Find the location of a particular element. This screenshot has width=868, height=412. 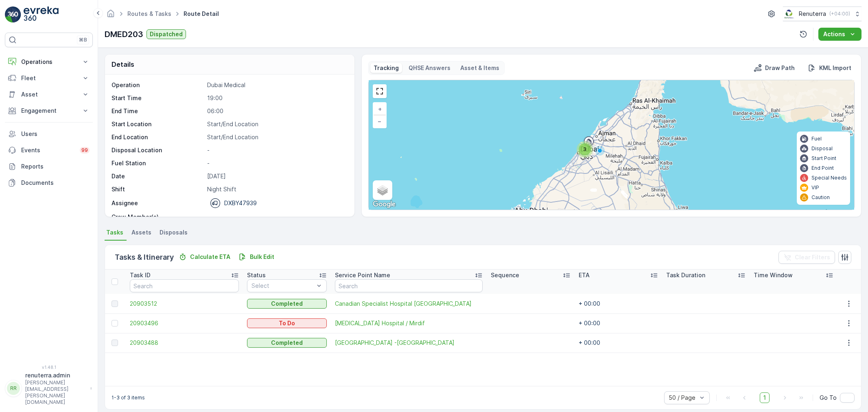

p: Crew Member(s) is located at coordinates (157, 217).